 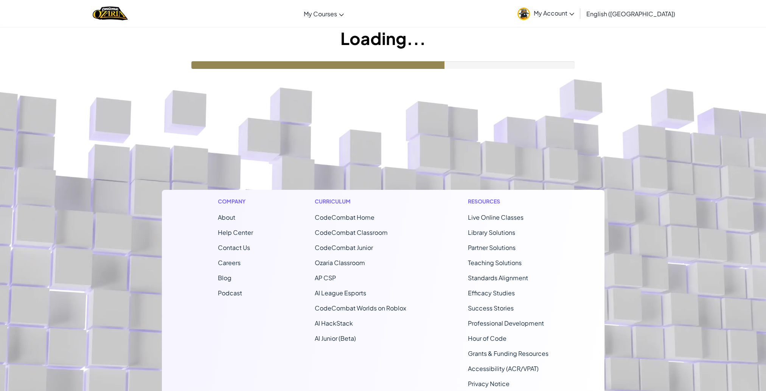 What do you see at coordinates (351, 232) in the screenshot?
I see `a: CodeCombat Classroom` at bounding box center [351, 232].